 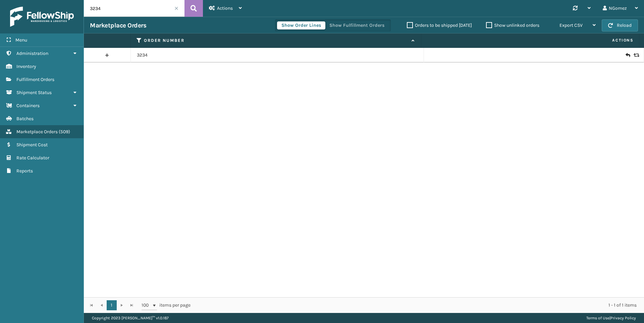 I want to click on img: logo, so click(x=42, y=17).